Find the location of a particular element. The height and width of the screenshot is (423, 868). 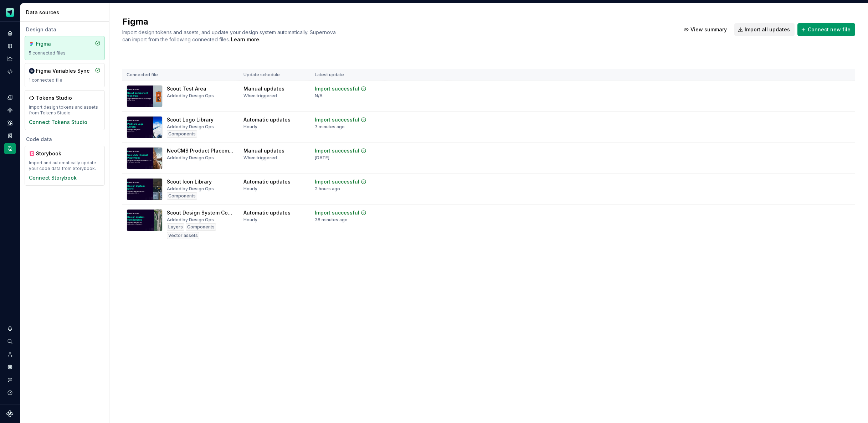

a: Code automation is located at coordinates (10, 72).